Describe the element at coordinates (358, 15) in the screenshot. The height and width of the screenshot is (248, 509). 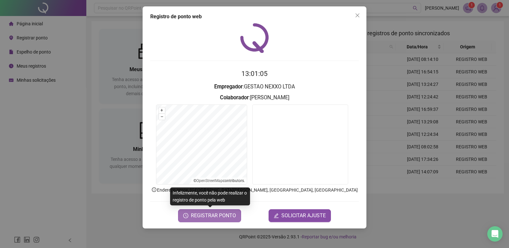
I see `span: close` at that location.